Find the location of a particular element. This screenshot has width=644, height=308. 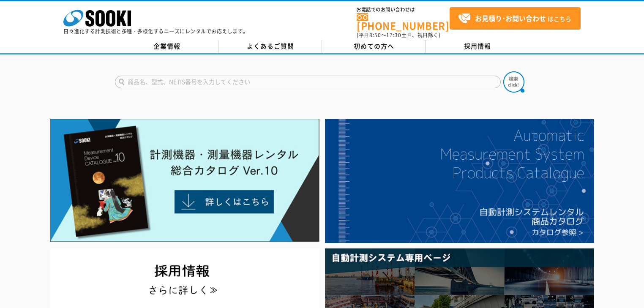

p: 日々進化する計測技術と多種・多様化するニーズにレンタルでお応えします。 is located at coordinates (156, 31).